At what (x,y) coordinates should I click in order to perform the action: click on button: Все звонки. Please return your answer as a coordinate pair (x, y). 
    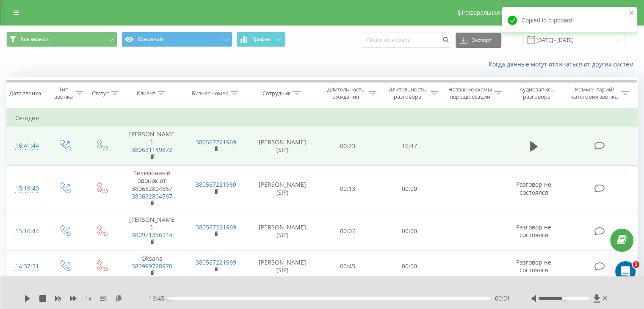
    Looking at the image, I should click on (62, 40).